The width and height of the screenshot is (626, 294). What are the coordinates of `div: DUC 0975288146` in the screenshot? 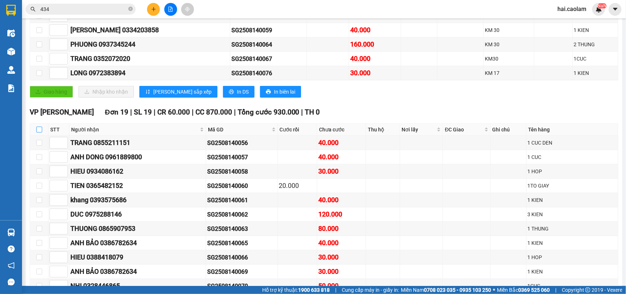 It's located at (138, 214).